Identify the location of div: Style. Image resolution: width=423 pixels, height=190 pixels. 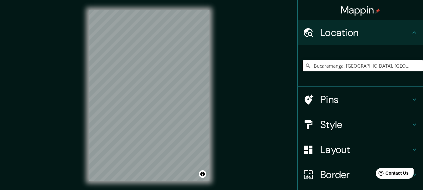
(360, 124).